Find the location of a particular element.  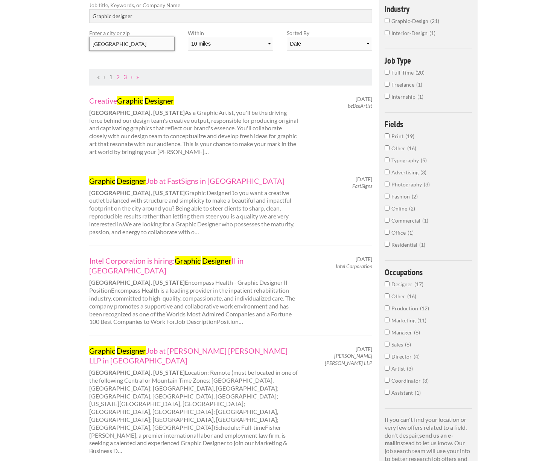

input: Designer17 is located at coordinates (387, 283).